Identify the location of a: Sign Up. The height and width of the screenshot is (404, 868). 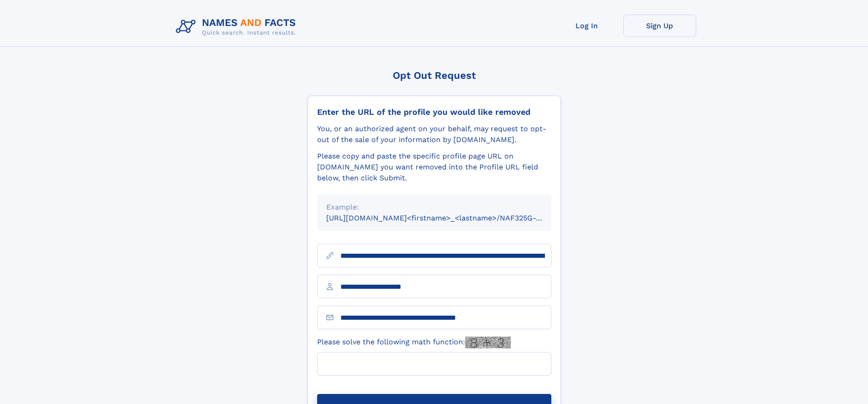
(660, 26).